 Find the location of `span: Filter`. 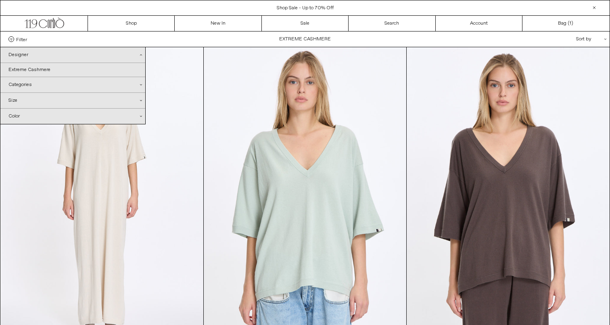

span: Filter is located at coordinates (21, 39).